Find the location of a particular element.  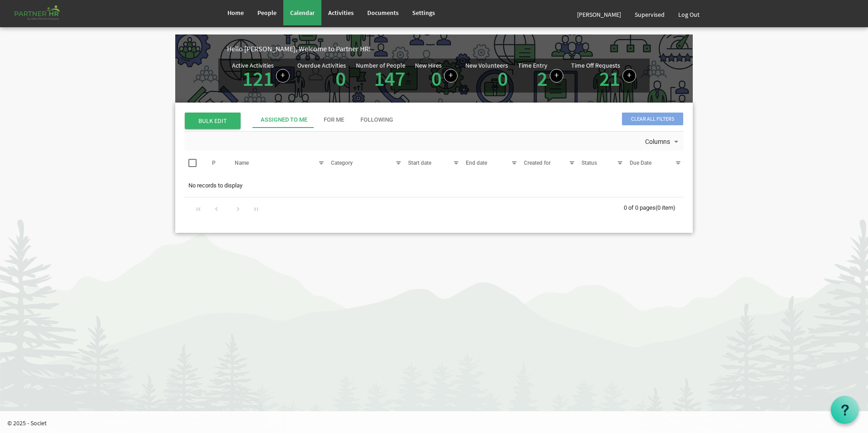

div: People hired in the last 7 days is located at coordinates (436, 75).